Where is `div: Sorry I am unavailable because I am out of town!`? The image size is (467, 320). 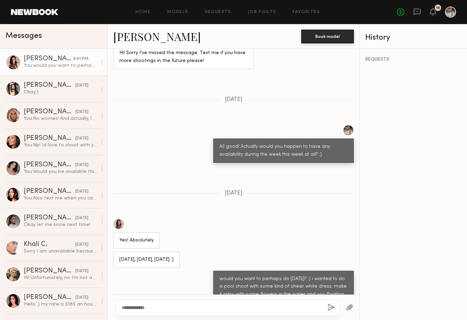
div: Sorry I am unavailable because I am out of town! is located at coordinates (60, 251).